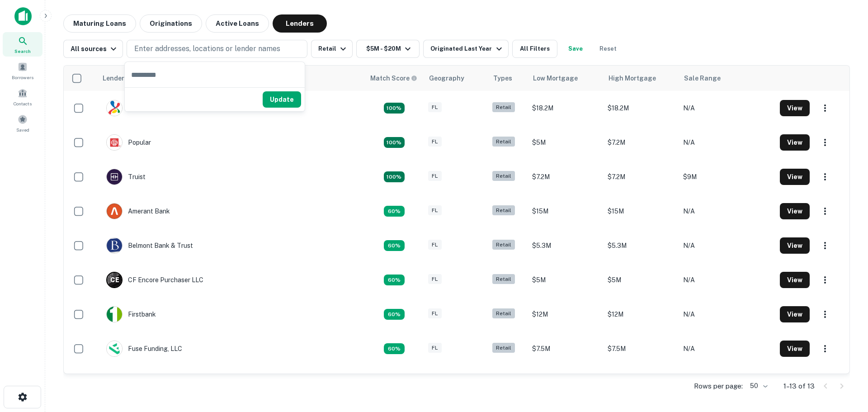 The height and width of the screenshot is (412, 868). I want to click on div: Originated Last Year, so click(467, 49).